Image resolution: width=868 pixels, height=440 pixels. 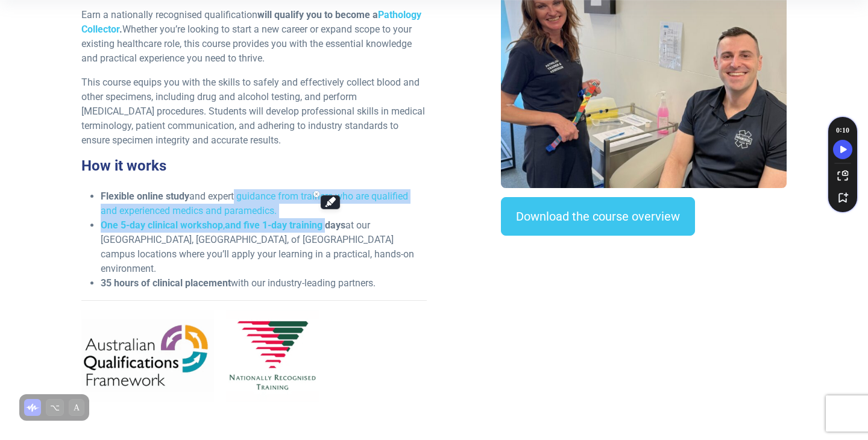 I want to click on p: Earn a nationally recognised qualification Whether you’re looking to start a new career or expand..., so click(x=254, y=37).